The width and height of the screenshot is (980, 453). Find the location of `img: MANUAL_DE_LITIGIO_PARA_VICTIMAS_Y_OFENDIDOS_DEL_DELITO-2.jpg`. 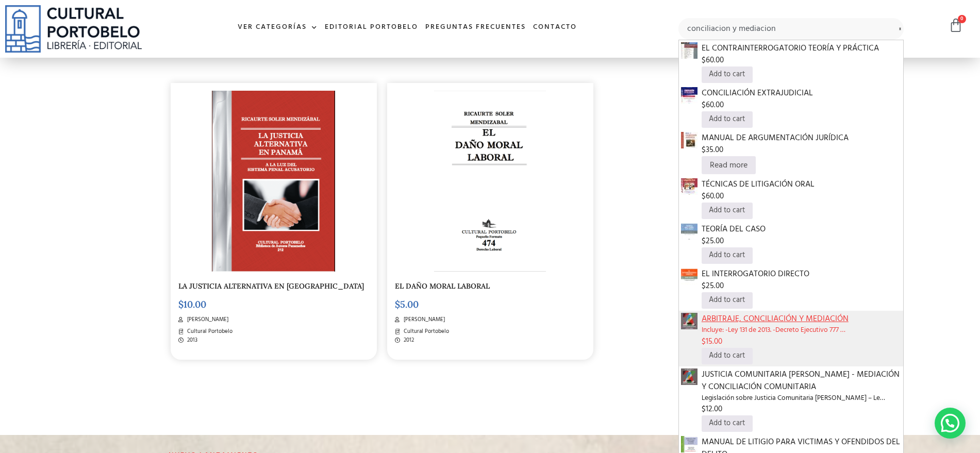

img: MANUAL_DE_LITIGIO_PARA_VICTIMAS_Y_OFENDIDOS_DEL_DELITO-2.jpg is located at coordinates (689, 444).